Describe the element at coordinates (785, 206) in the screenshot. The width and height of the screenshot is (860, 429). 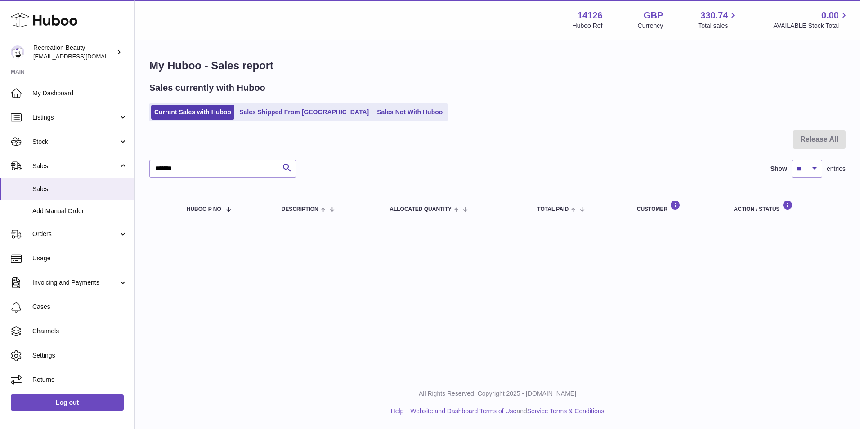
I see `div: Action / Status` at that location.